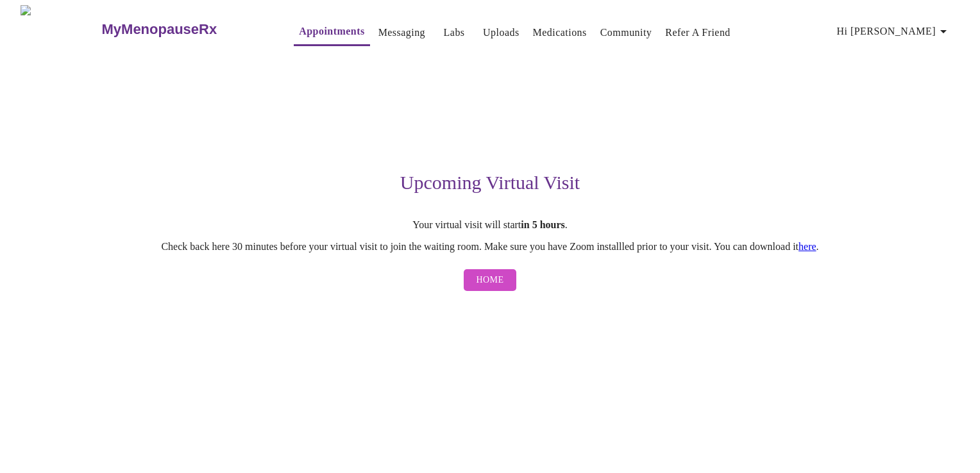  I want to click on button: Community, so click(626, 33).